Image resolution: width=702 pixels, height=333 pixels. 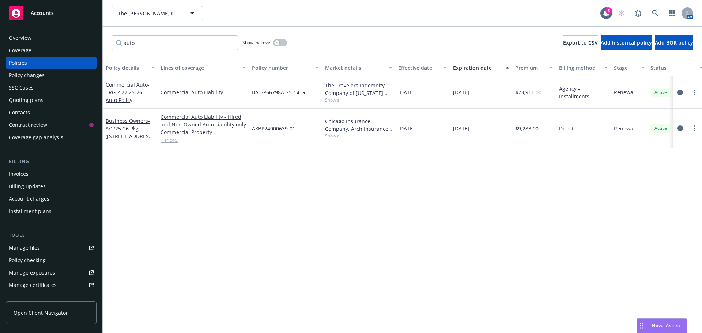 I want to click on a: Account charges, so click(x=51, y=199).